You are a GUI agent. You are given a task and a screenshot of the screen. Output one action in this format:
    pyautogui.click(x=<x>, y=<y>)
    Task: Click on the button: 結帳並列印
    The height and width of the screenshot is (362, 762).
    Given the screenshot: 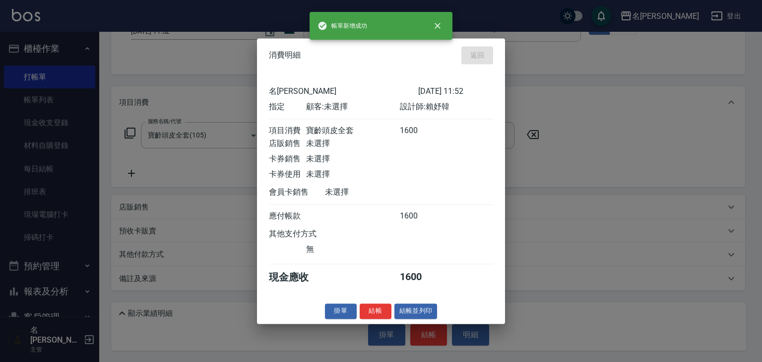 What is the action you would take?
    pyautogui.click(x=416, y=311)
    